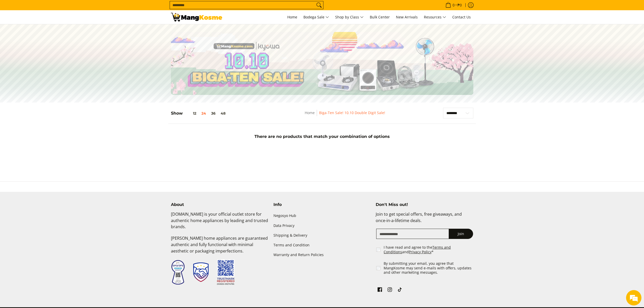  I want to click on nav: Breadcrumbs, so click(344, 115).